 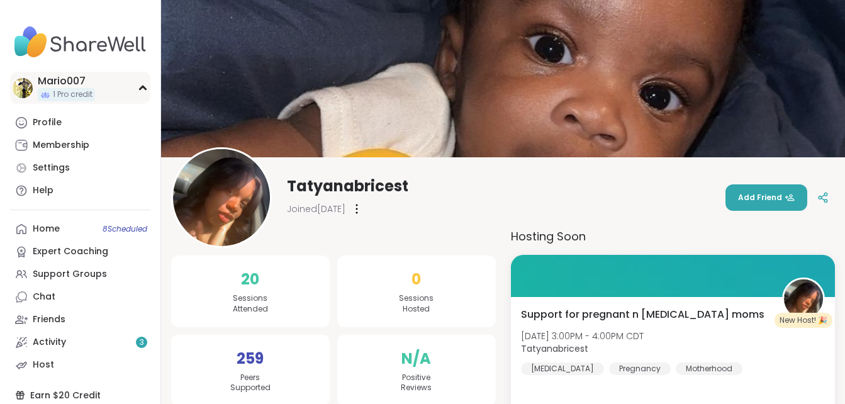 I want to click on div: Membership, so click(x=61, y=145).